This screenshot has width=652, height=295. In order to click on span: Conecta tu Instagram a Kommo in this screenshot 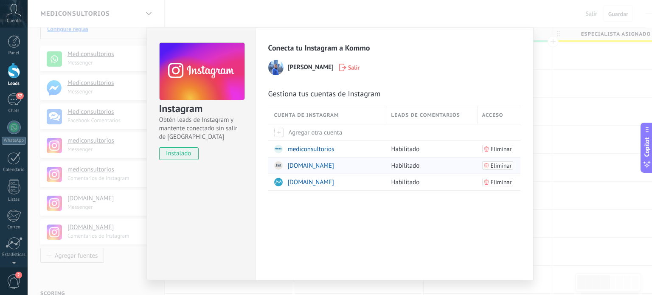, I will do `click(319, 48)`.